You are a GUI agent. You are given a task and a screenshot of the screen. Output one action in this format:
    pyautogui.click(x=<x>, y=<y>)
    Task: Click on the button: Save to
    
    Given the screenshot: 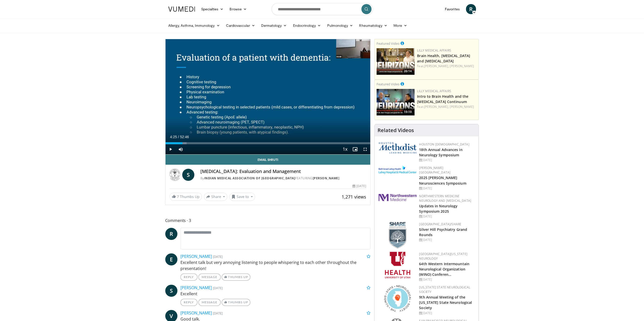 What is the action you would take?
    pyautogui.click(x=242, y=197)
    